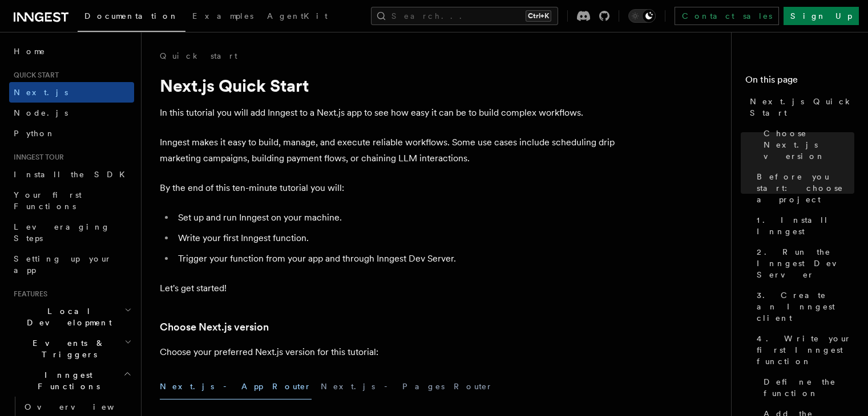 Image resolution: width=868 pixels, height=416 pixels. What do you see at coordinates (803, 307) in the screenshot?
I see `a: 3. Create an Inngest client` at bounding box center [803, 307].